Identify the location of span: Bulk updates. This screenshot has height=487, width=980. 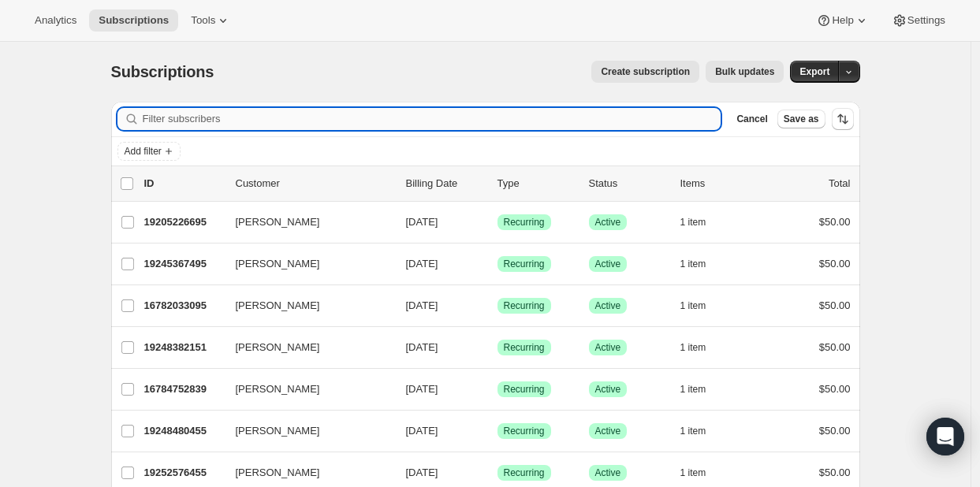
(744, 72).